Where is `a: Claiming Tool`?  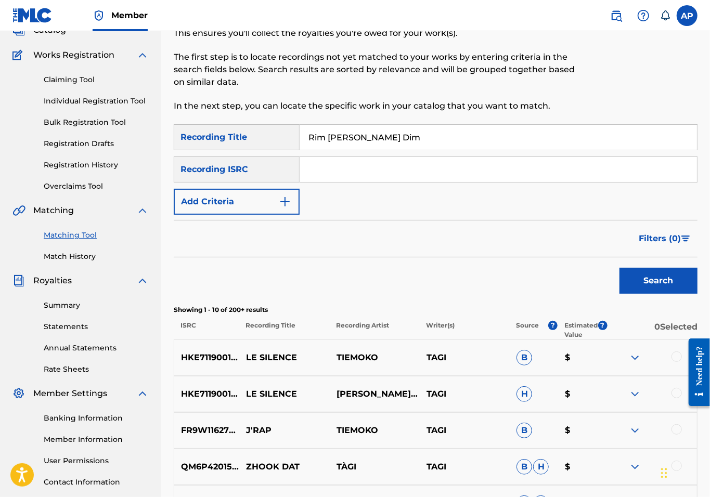
a: Claiming Tool is located at coordinates (96, 80).